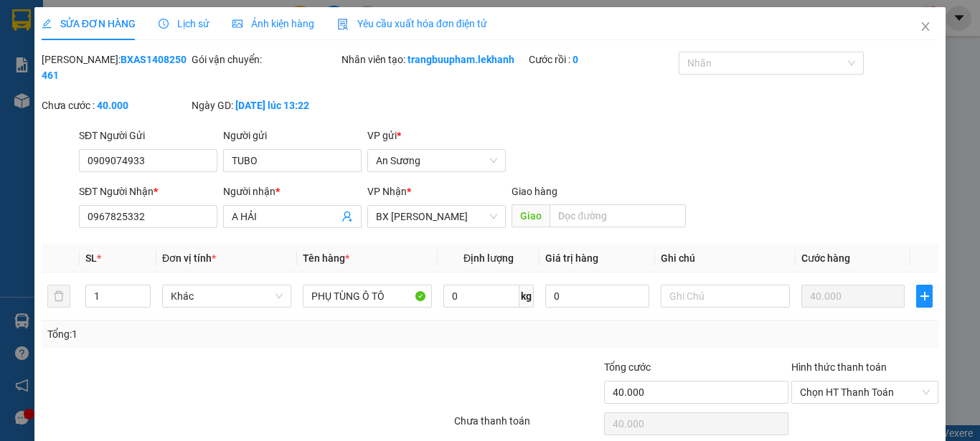 Image resolution: width=980 pixels, height=441 pixels. What do you see at coordinates (23, 21) in the screenshot?
I see `span: Gửi:` at bounding box center [23, 21].